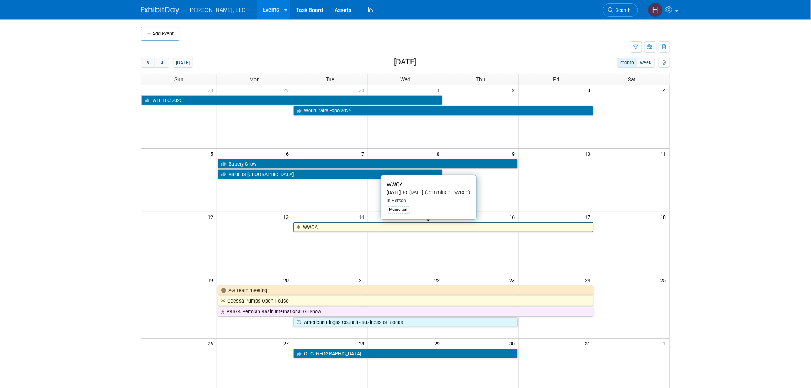 Image resolution: width=811 pixels, height=388 pixels. What do you see at coordinates (287, 217) in the screenshot?
I see `span: 13` at bounding box center [287, 217].